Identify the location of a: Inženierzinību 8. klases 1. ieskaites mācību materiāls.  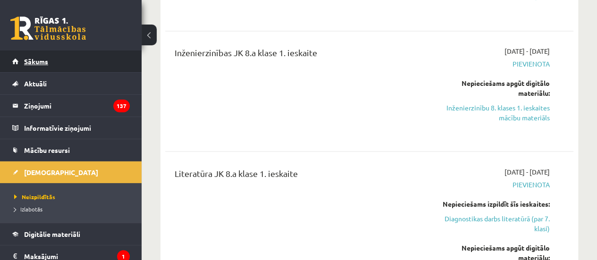
(492, 113).